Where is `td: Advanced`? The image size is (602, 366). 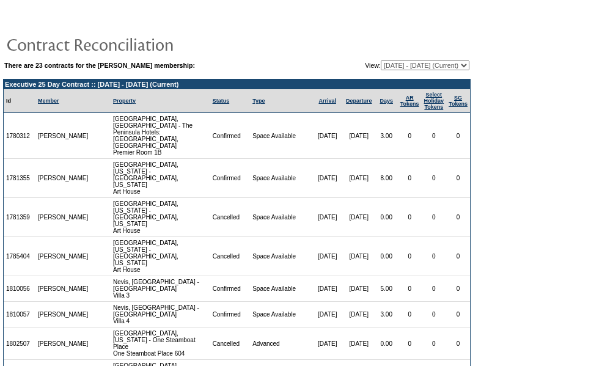
td: Advanced is located at coordinates (281, 344).